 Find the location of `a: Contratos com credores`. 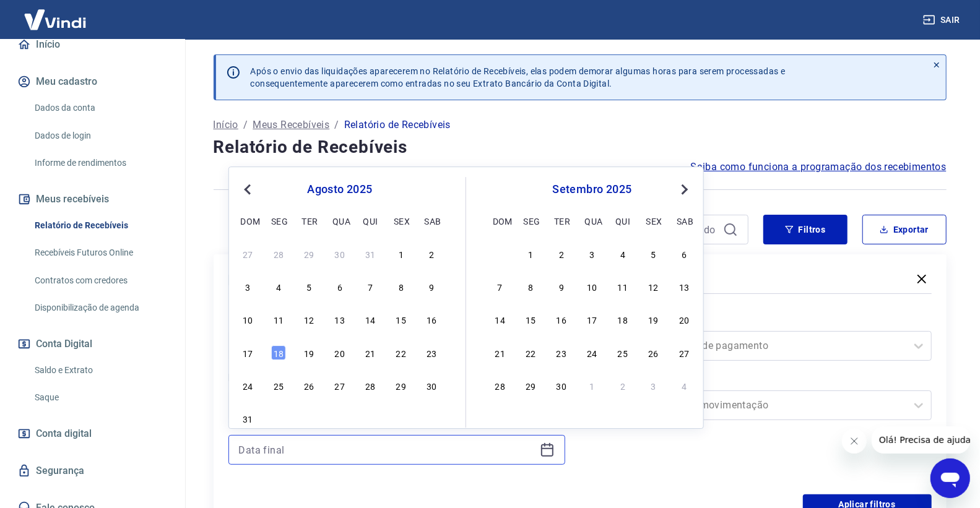

a: Contratos com credores is located at coordinates (99, 280).